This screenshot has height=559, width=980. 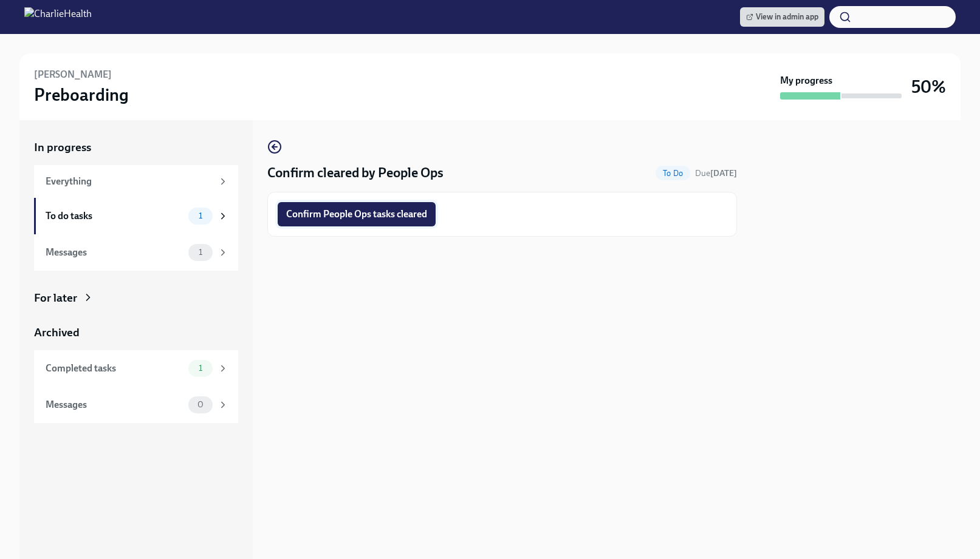 I want to click on span: September 15th, 2025 09:00, so click(x=715, y=173).